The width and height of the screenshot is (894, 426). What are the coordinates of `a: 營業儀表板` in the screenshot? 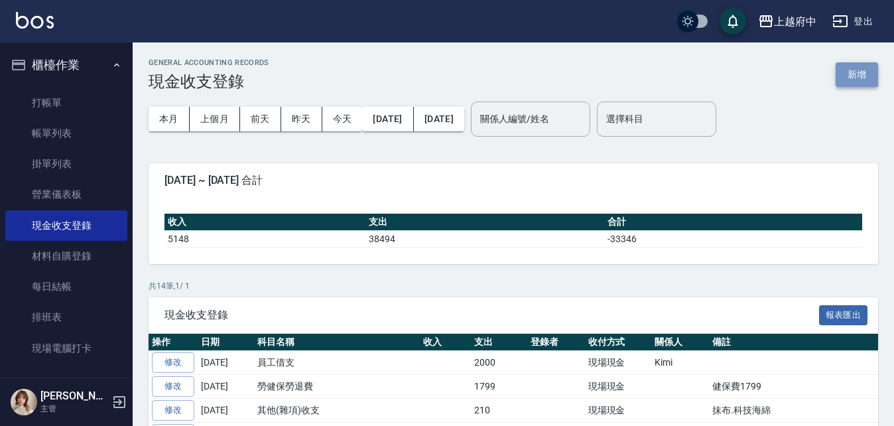 It's located at (66, 194).